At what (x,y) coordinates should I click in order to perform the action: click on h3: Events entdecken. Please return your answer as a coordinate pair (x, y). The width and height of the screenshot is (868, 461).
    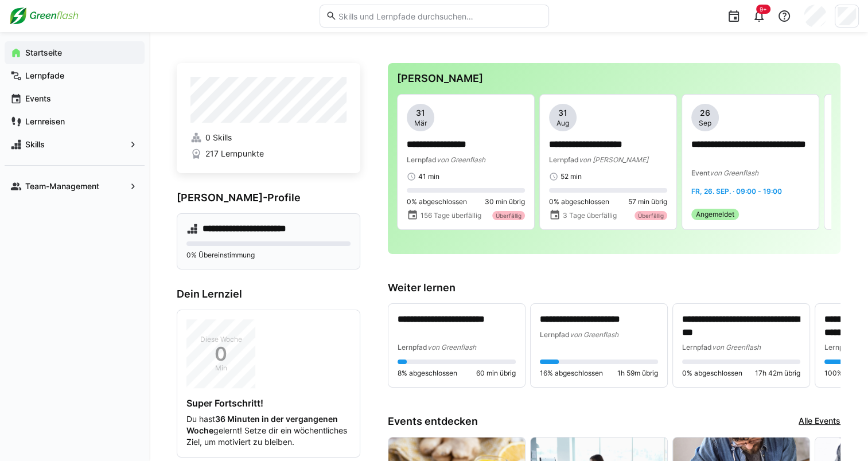
    Looking at the image, I should click on (433, 421).